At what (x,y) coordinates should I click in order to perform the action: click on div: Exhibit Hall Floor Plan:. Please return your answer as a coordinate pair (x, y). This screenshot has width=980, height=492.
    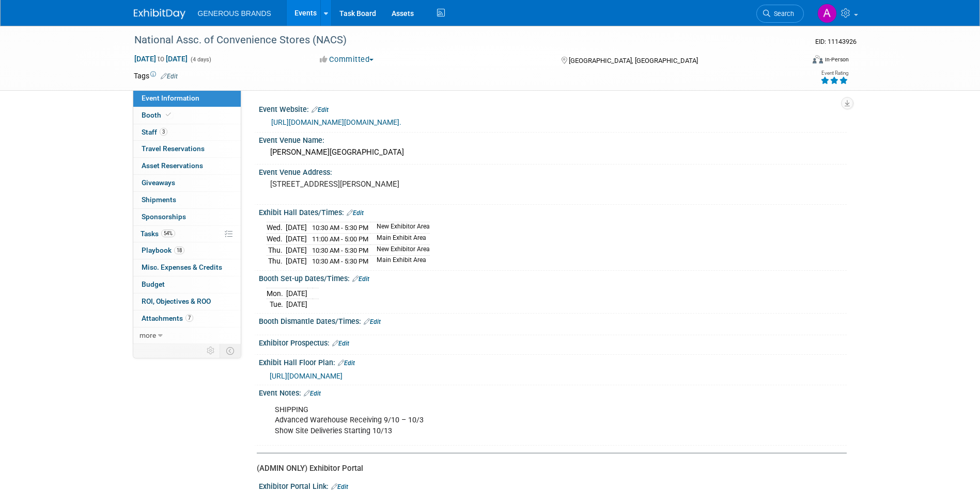
    Looking at the image, I should click on (552, 362).